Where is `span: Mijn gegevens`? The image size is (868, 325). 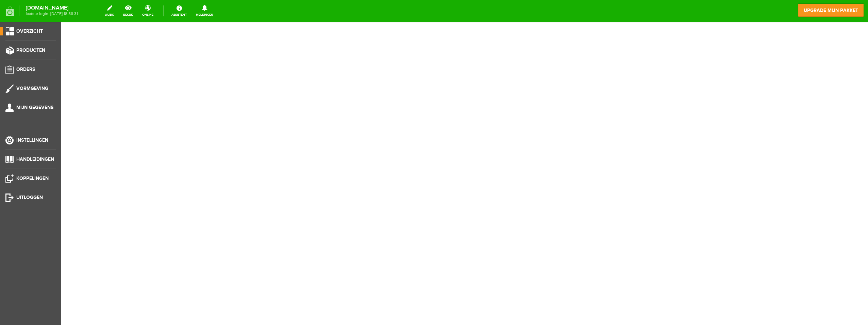 span: Mijn gegevens is located at coordinates (35, 107).